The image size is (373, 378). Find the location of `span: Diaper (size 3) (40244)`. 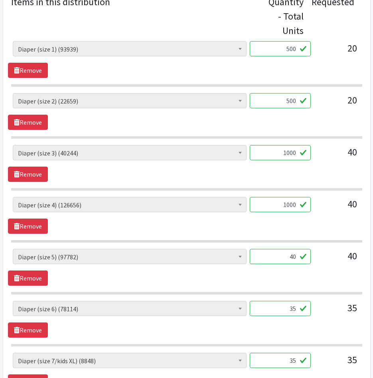

span: Diaper (size 3) (40244) is located at coordinates (130, 153).